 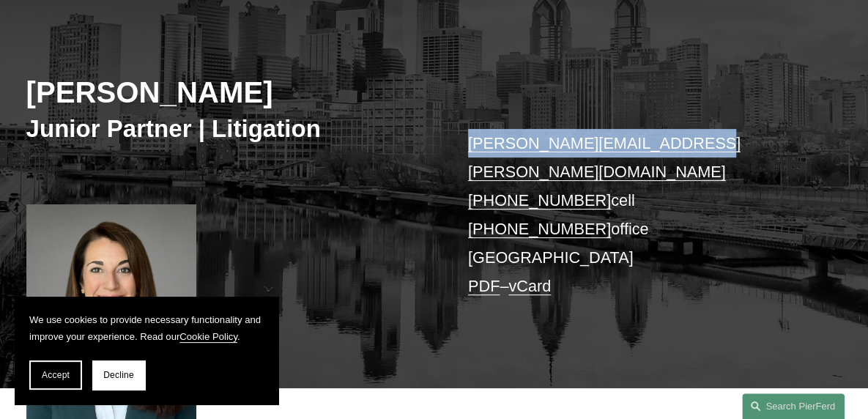 I want to click on span: Accept, so click(x=56, y=375).